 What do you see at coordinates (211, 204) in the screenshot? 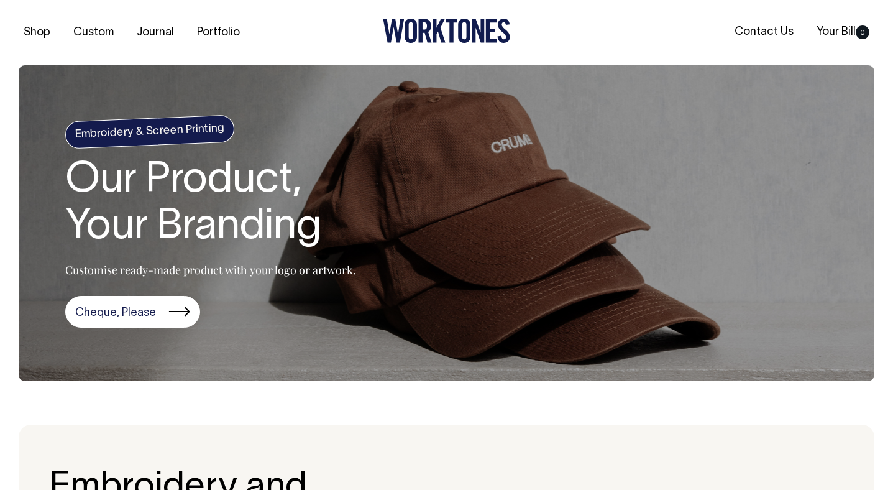
I see `h1: Our Product, Your Branding` at bounding box center [211, 204].